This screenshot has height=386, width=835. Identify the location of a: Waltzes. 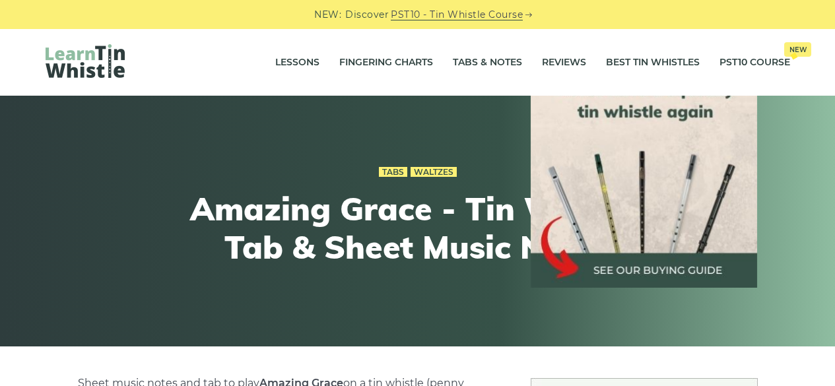
(433, 172).